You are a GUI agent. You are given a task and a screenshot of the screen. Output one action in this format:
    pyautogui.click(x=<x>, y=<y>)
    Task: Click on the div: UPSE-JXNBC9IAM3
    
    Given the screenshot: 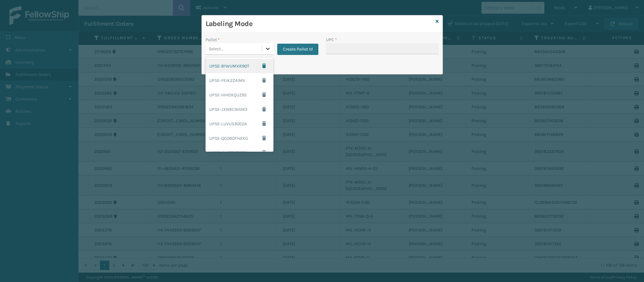 What is the action you would take?
    pyautogui.click(x=240, y=109)
    